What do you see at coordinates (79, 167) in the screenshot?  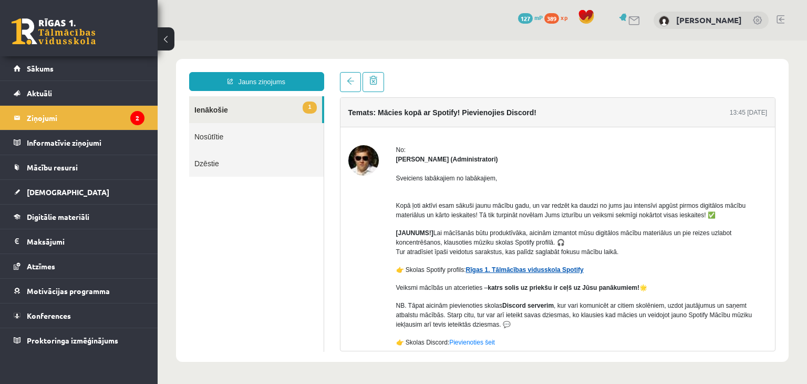 I see `a: Mācību resursi` at bounding box center [79, 167].